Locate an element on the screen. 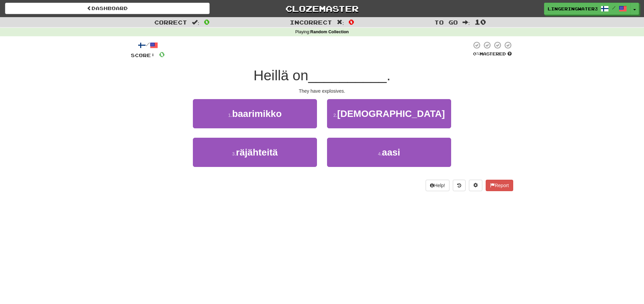  div: Mastered is located at coordinates (492, 54).